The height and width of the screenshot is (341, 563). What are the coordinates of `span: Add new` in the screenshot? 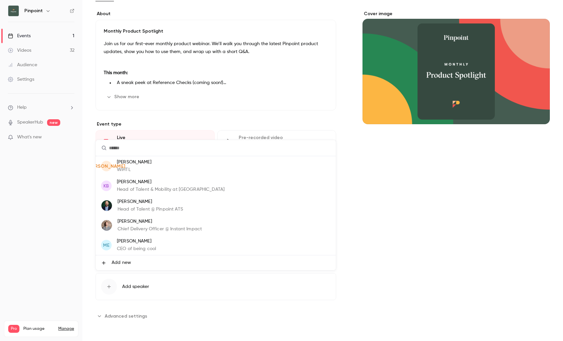 It's located at (121, 263).